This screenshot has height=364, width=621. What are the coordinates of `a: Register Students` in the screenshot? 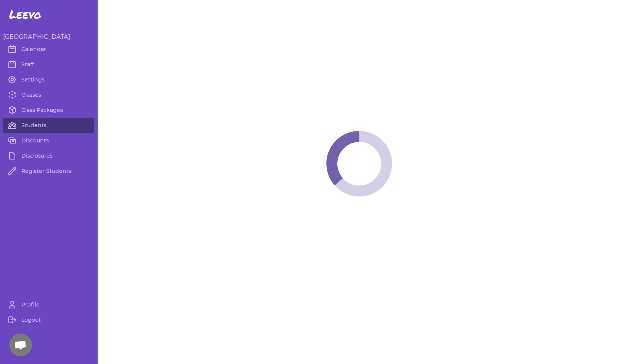 It's located at (49, 171).